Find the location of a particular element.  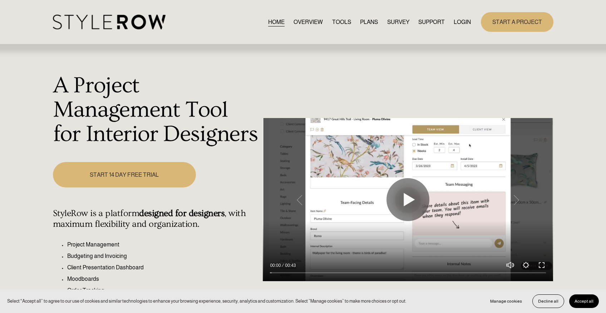

h4: StyleRow is a platform , with maximum flexibility and organization. is located at coordinates (156, 219).